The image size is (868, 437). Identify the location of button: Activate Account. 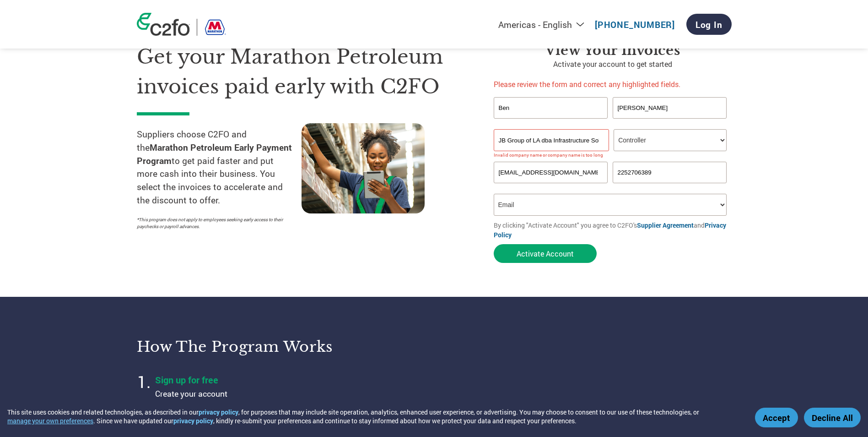
(545, 253).